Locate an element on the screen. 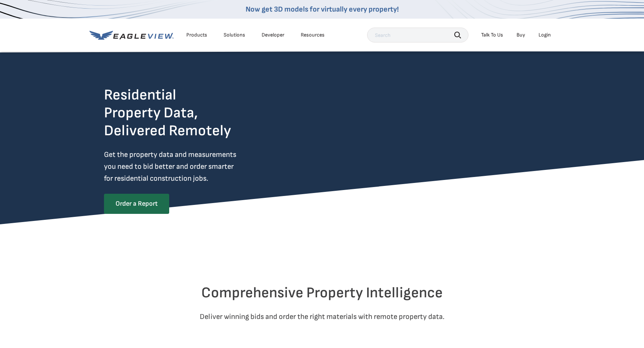 Image resolution: width=644 pixels, height=348 pixels. h2: Comprehensive Property Intelligence is located at coordinates (322, 293).